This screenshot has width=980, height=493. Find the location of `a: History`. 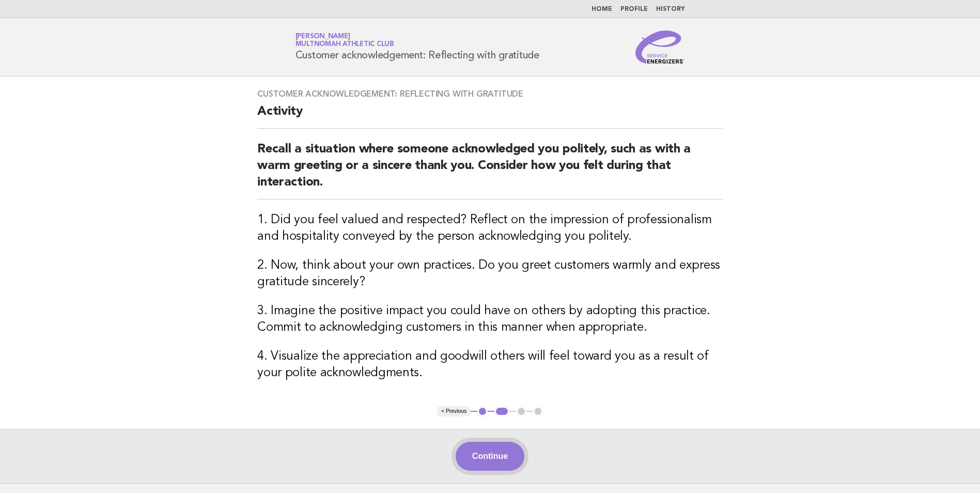

a: History is located at coordinates (670, 9).